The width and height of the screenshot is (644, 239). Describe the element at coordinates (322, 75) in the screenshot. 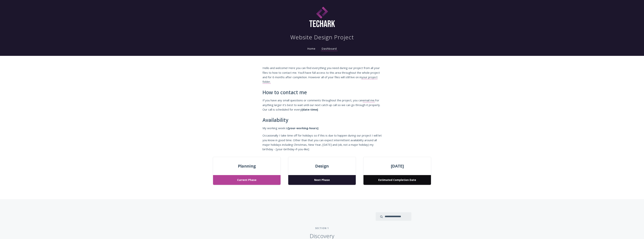

I see `p: Hello and welcome! Here you can find everything you need during our project from all your files t...` at that location.